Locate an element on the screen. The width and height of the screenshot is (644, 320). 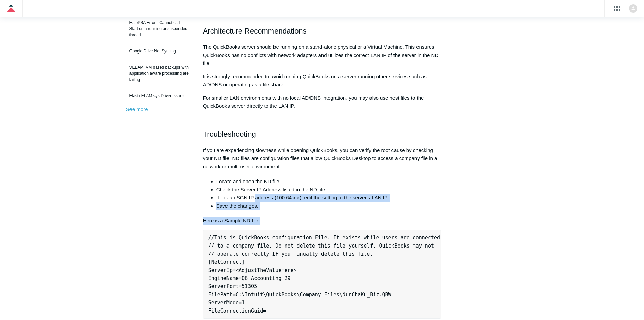
p: The QuickBooks server should be running on a stand-alone physical or a Virtual Machine. This ensu... is located at coordinates (322, 56).